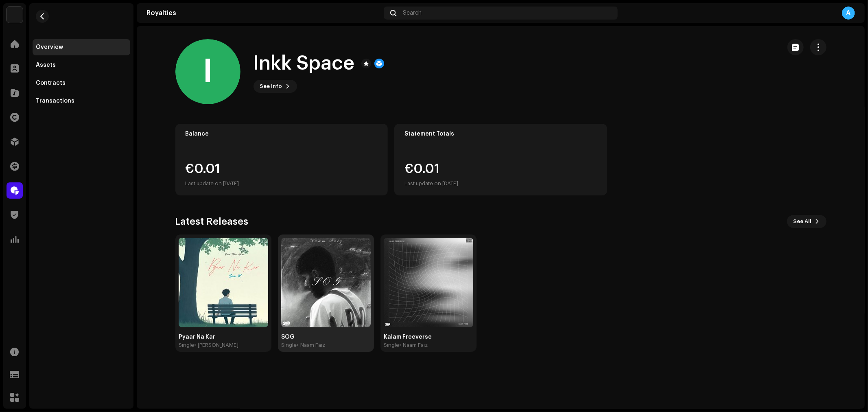 The height and width of the screenshot is (412, 868). I want to click on re-m-nav-item: Assets, so click(82, 65).